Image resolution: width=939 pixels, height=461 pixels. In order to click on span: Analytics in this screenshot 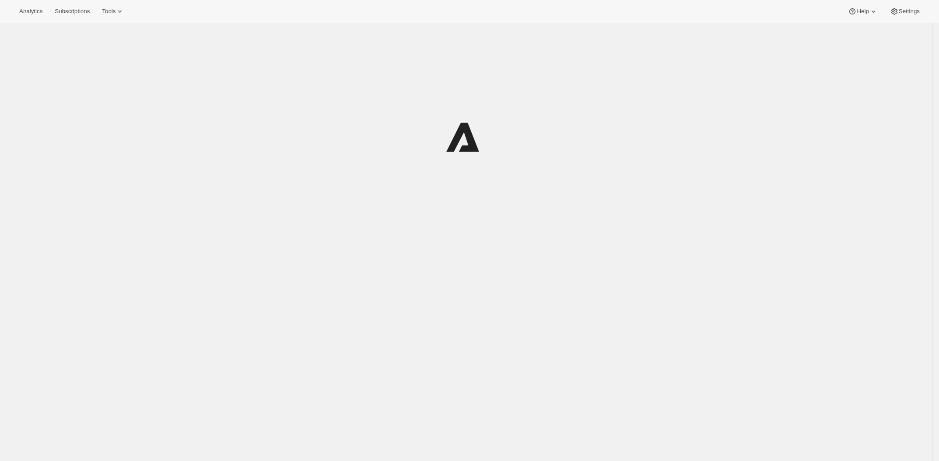, I will do `click(31, 11)`.